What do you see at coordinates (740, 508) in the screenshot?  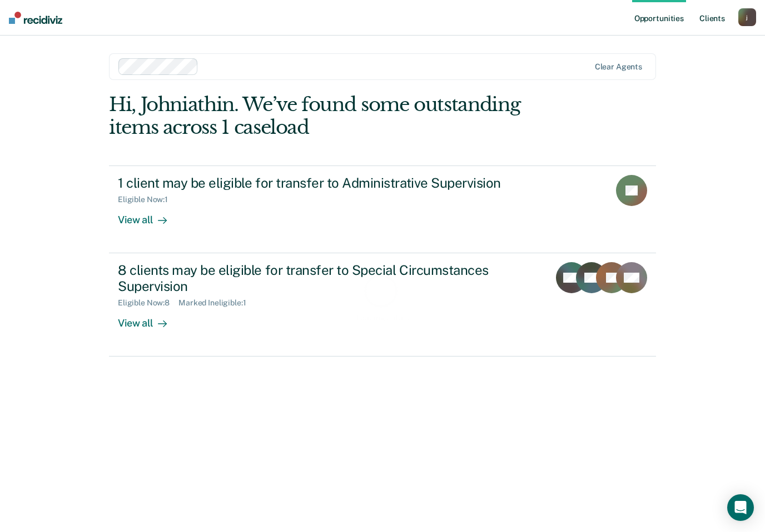 I see `div: Open Intercom Messenger` at bounding box center [740, 508].